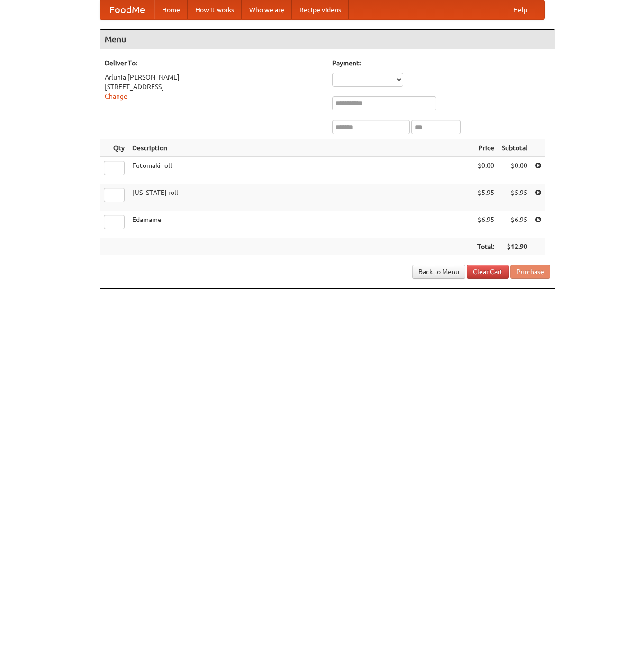 This screenshot has height=671, width=644. What do you see at coordinates (486, 247) in the screenshot?
I see `th: Total:` at bounding box center [486, 247].